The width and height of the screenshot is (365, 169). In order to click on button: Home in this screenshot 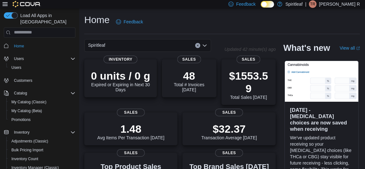, I will do `click(40, 46)`.